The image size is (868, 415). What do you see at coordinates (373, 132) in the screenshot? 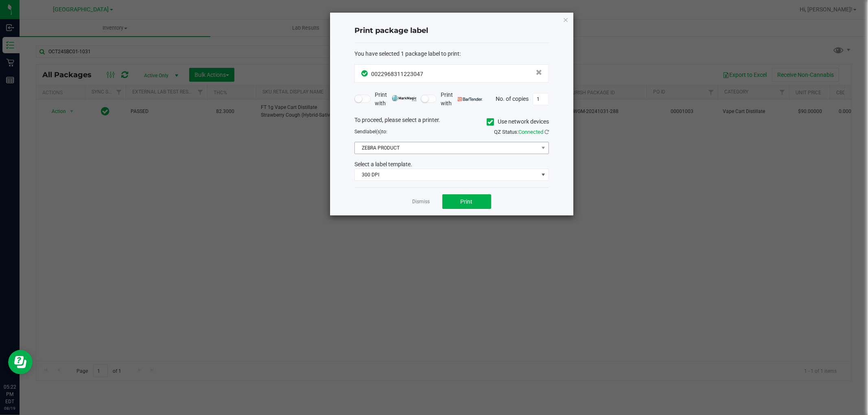
I see `span: label(s)` at bounding box center [373, 132].